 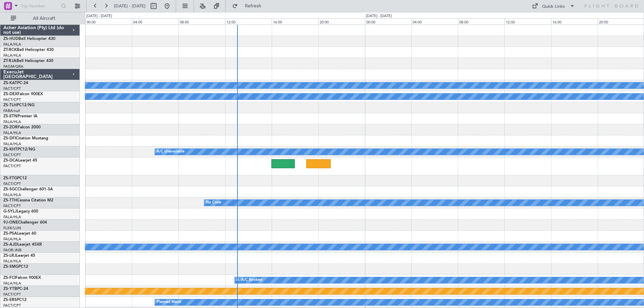 What do you see at coordinates (249, 6) in the screenshot?
I see `button: Refresh` at bounding box center [249, 6].